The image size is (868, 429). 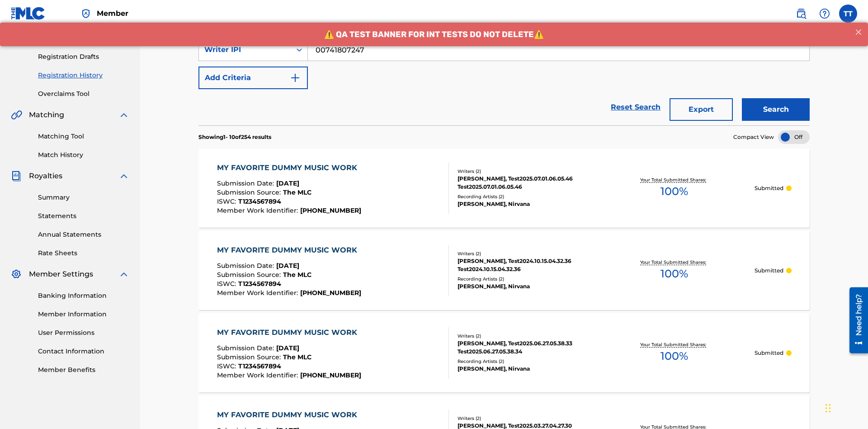 What do you see at coordinates (61, 274) in the screenshot?
I see `span: Member Settings` at bounding box center [61, 274].